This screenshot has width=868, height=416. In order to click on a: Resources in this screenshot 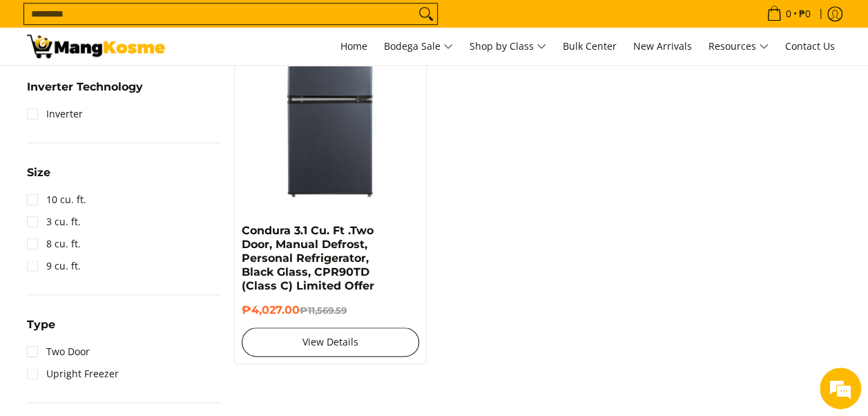, I will do `click(738, 47)`.